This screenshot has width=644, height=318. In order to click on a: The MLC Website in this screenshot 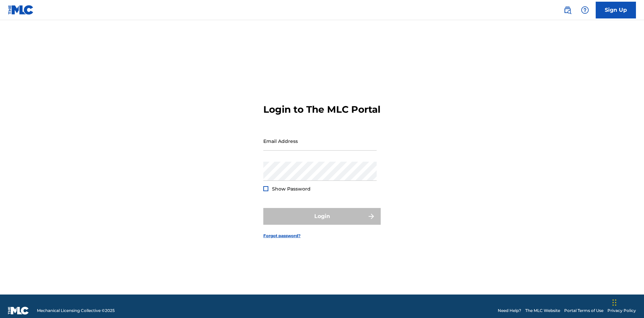, I will do `click(543, 311)`.